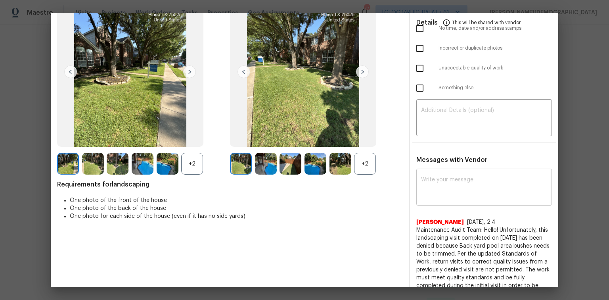  What do you see at coordinates (230, 184) in the screenshot?
I see `span: Requirements for landscaping` at bounding box center [230, 184].